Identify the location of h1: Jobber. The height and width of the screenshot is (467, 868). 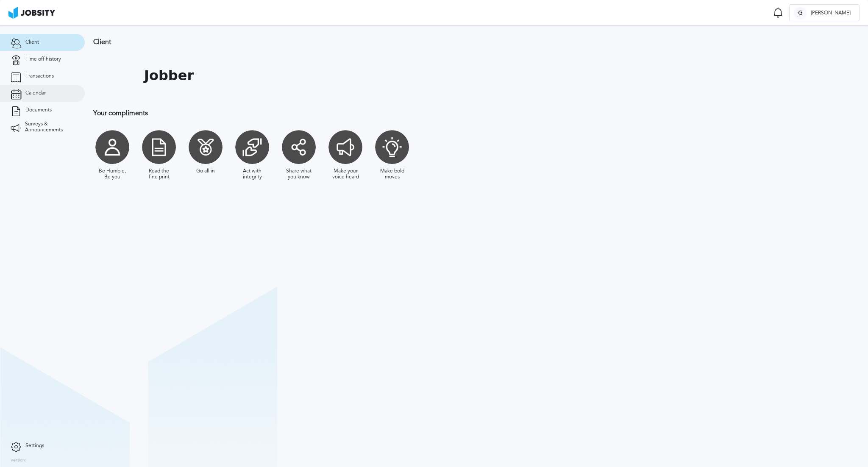
(169, 76).